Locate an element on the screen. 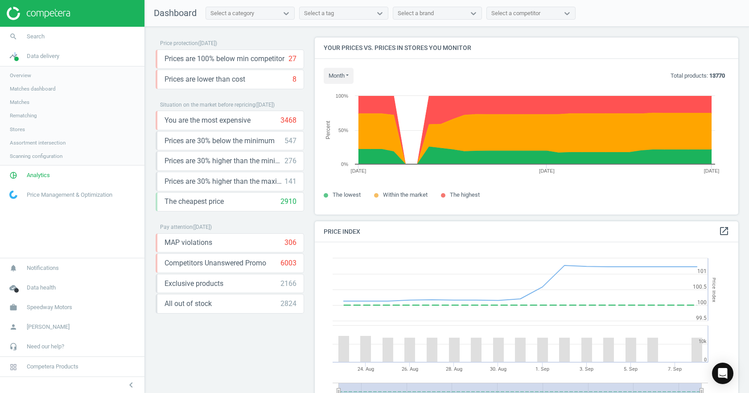  span: Stores is located at coordinates (17, 129).